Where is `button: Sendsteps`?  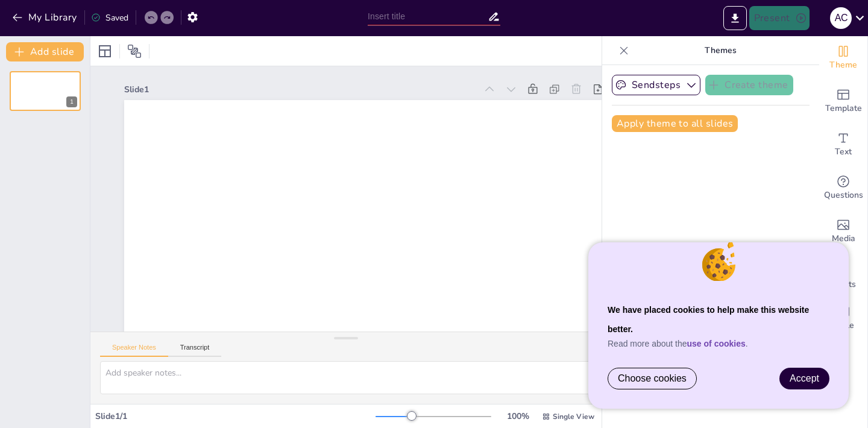 button: Sendsteps is located at coordinates (656, 85).